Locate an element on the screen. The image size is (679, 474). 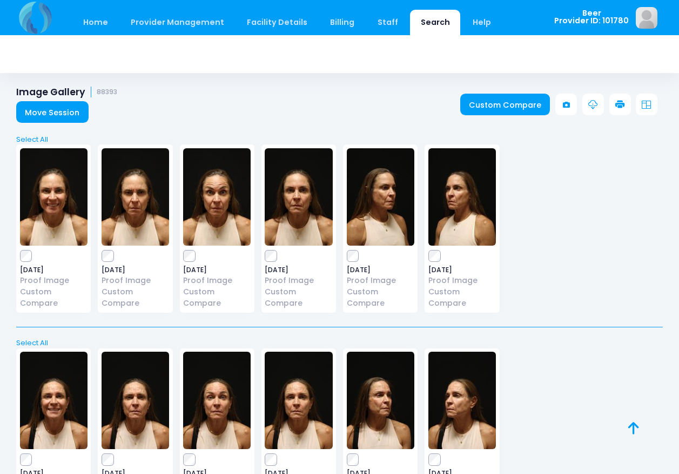
span: Beer Provider ID: 101780 is located at coordinates (592, 17).